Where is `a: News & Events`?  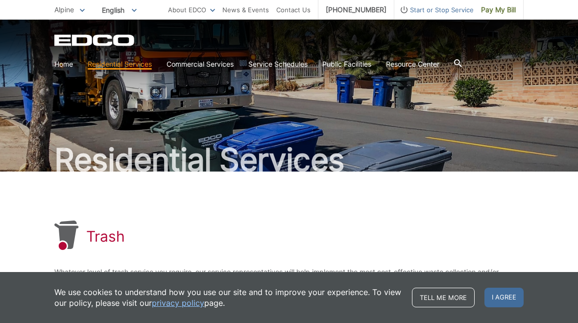
a: News & Events is located at coordinates (245, 10).